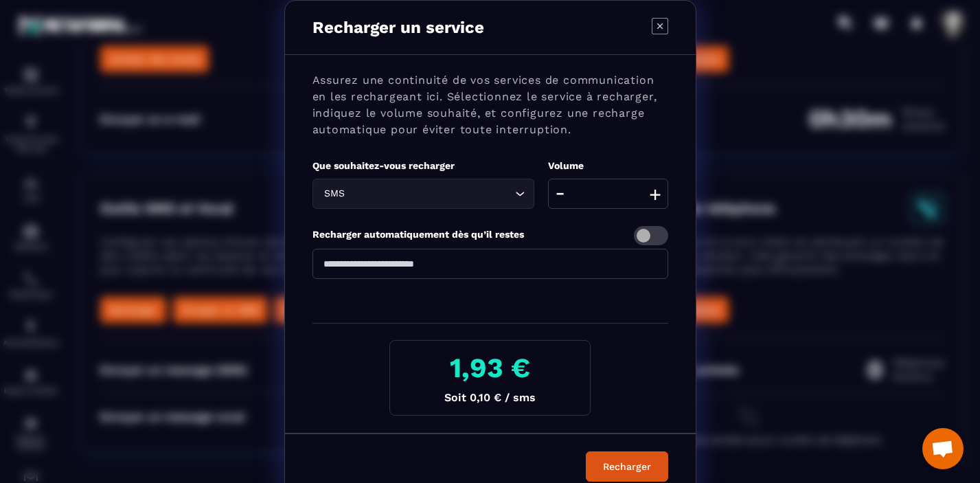  I want to click on label: Recharger automatiquement dès qu’il restes, so click(418, 234).